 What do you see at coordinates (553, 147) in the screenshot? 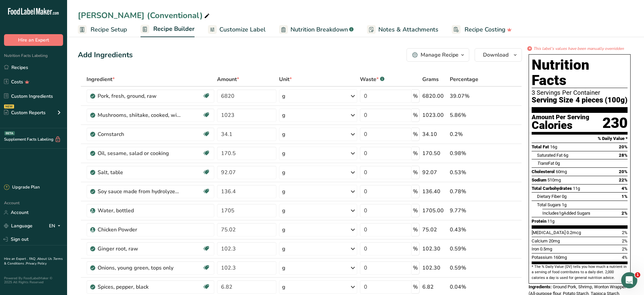
I see `span: 16g` at bounding box center [553, 147].